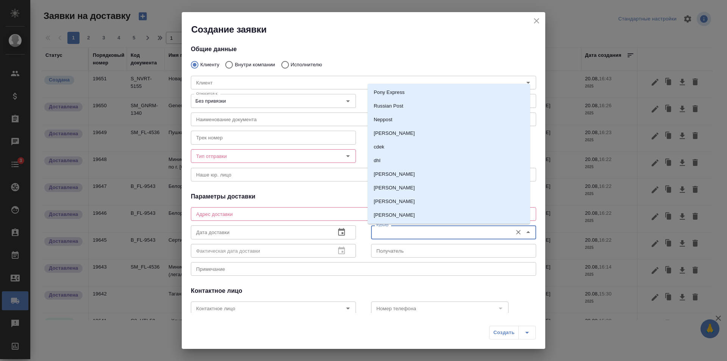 The height and width of the screenshot is (361, 727). I want to click on p: Клиенту, so click(210, 65).